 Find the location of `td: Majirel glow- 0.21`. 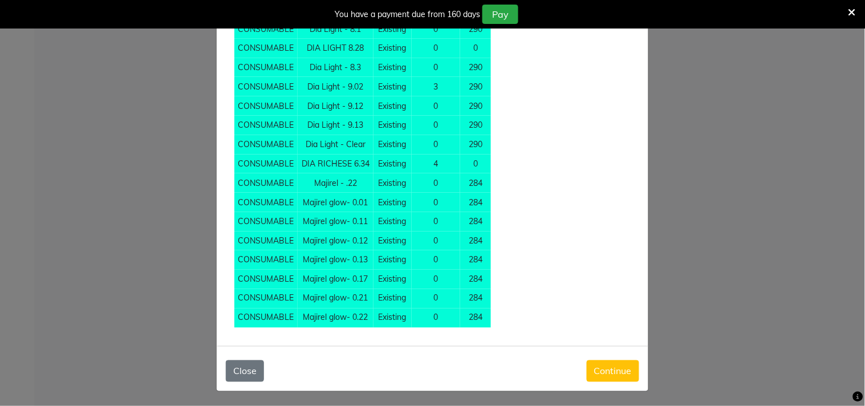

td: Majirel glow- 0.21 is located at coordinates (335, 299).